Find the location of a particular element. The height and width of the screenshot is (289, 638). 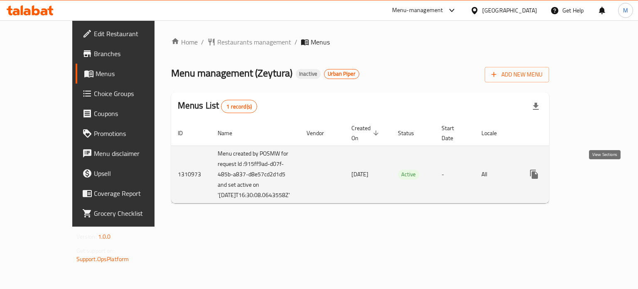

span: Choice Groups is located at coordinates (133, 93).